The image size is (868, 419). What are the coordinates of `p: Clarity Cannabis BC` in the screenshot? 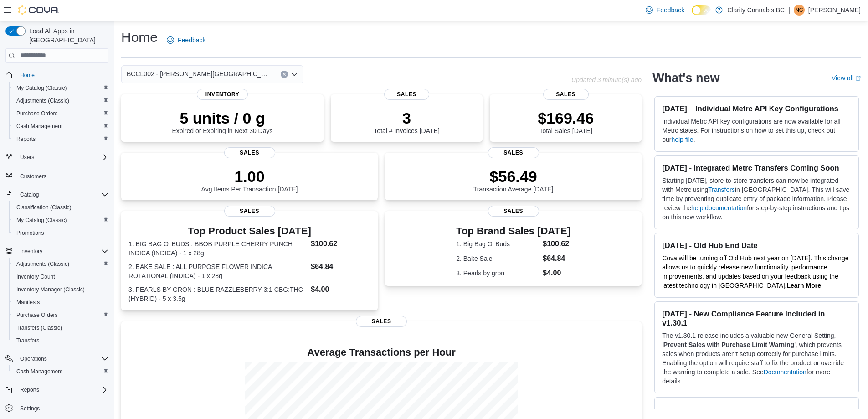 It's located at (756, 10).